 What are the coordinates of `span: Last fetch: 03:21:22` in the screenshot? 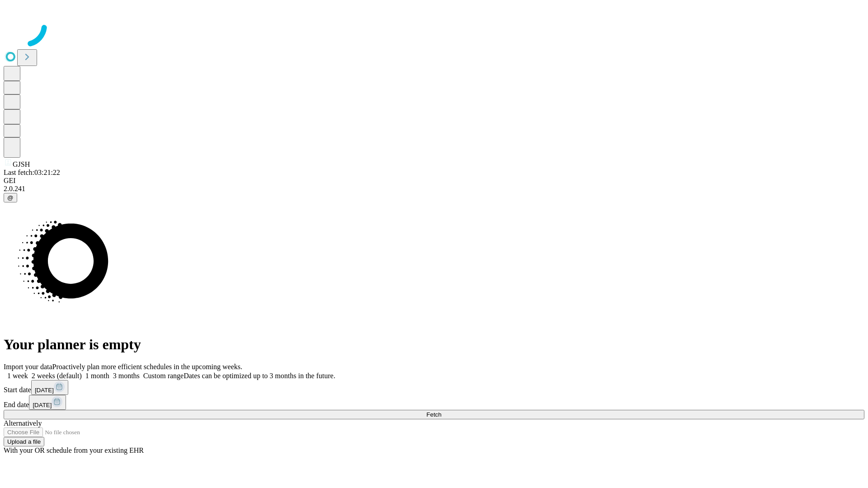 It's located at (31, 172).